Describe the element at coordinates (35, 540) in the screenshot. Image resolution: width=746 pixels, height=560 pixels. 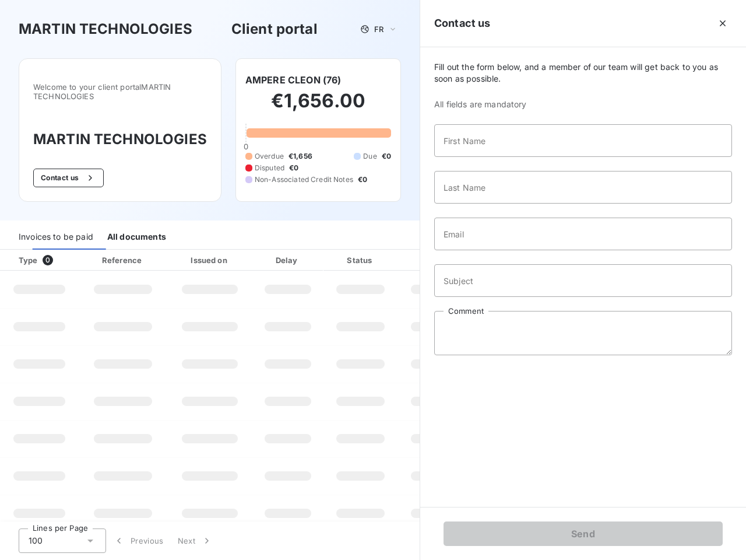
I see `span: 100` at that location.